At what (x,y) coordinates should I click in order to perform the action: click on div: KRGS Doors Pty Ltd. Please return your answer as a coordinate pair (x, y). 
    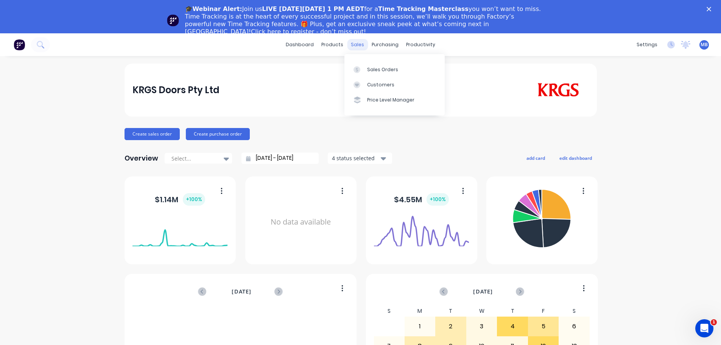
    Looking at the image, I should click on (176, 90).